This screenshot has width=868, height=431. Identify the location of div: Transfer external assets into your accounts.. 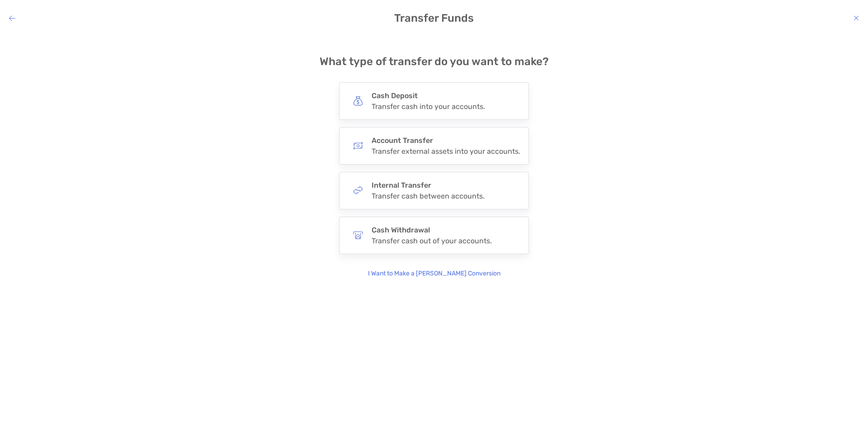
(446, 151).